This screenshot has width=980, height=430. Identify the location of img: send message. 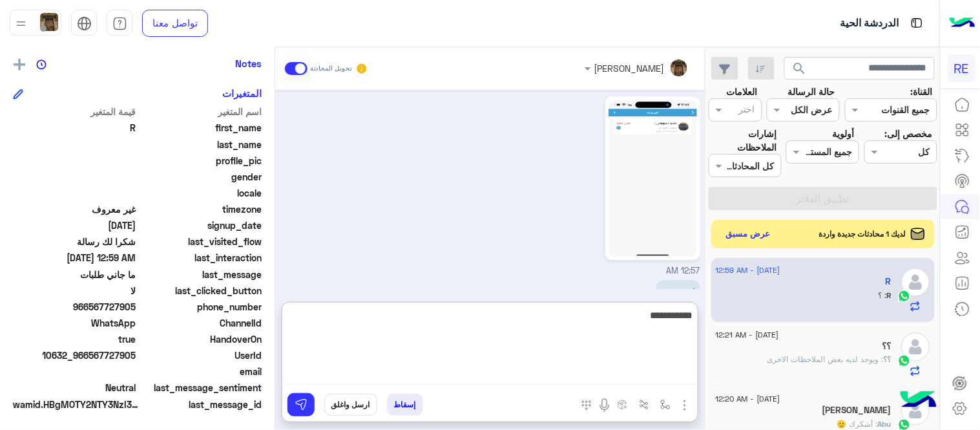
(301, 405).